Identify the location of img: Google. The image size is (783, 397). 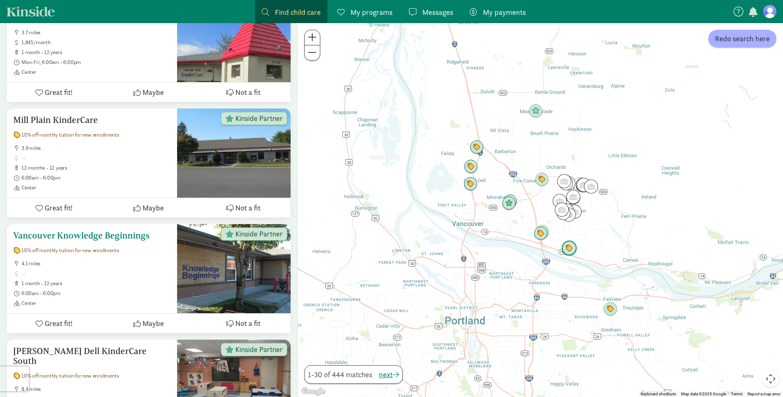
(313, 392).